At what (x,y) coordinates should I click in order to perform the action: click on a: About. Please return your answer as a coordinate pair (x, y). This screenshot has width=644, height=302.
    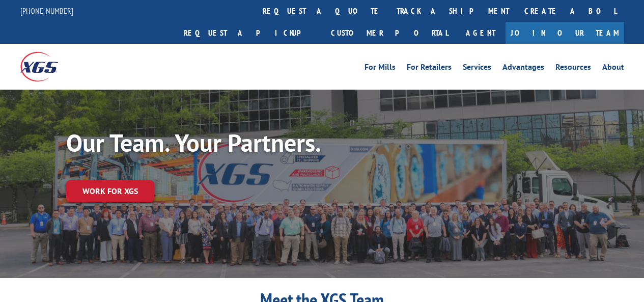
    Looking at the image, I should click on (613, 69).